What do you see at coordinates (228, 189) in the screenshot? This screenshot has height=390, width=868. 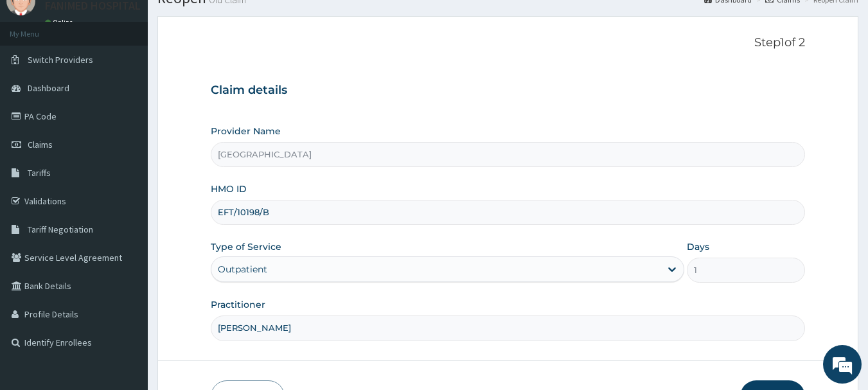 I see `label: HMO ID` at bounding box center [228, 189].